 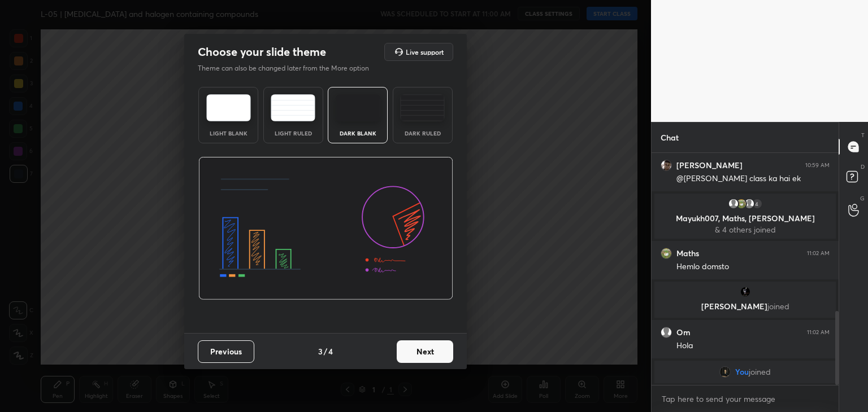 What do you see at coordinates (688, 253) in the screenshot?
I see `h6: Maths` at bounding box center [688, 253].